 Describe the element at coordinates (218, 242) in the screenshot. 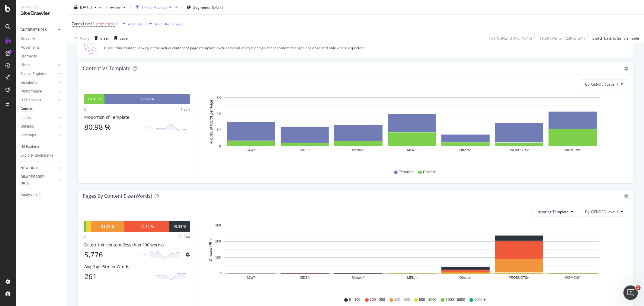

I see `text: 20K` at that location.